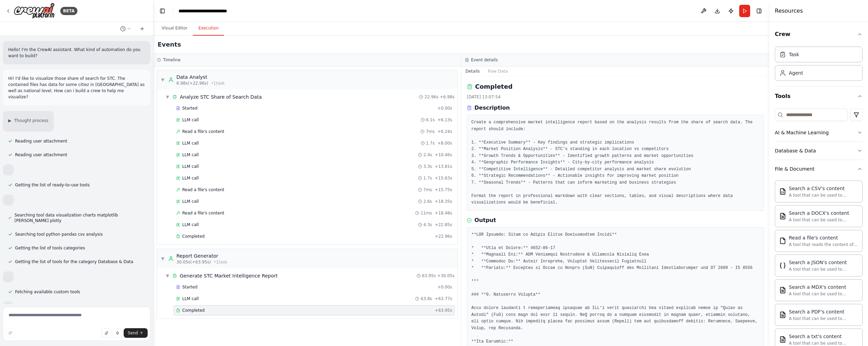 The image size is (868, 346). What do you see at coordinates (818, 65) in the screenshot?
I see `div: Crew` at bounding box center [818, 65].